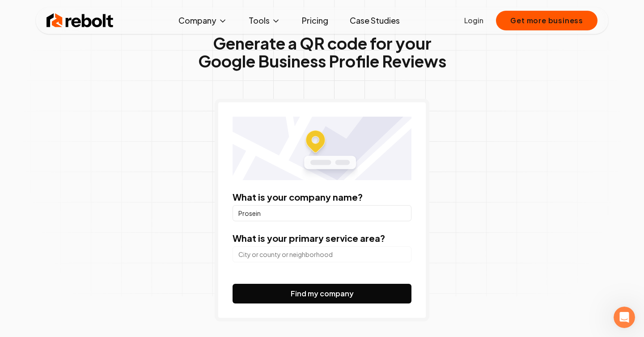 Image resolution: width=644 pixels, height=337 pixels. What do you see at coordinates (322, 149) in the screenshot?
I see `img: Location map` at bounding box center [322, 149].